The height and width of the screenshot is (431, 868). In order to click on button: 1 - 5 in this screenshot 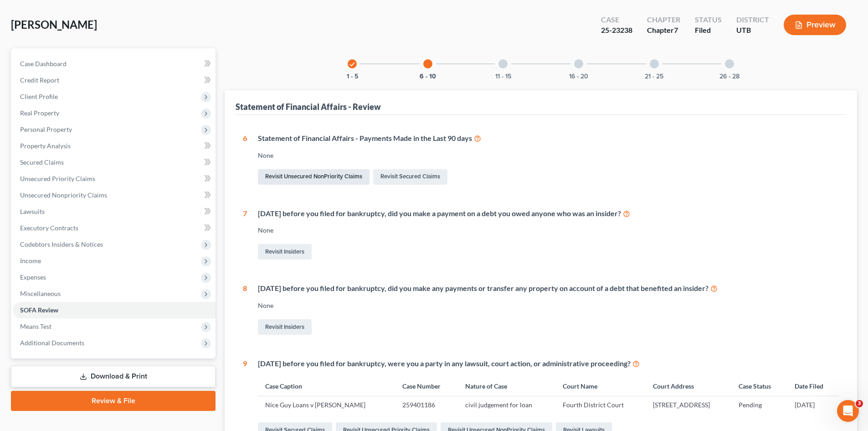, I will do `click(352, 76)`.